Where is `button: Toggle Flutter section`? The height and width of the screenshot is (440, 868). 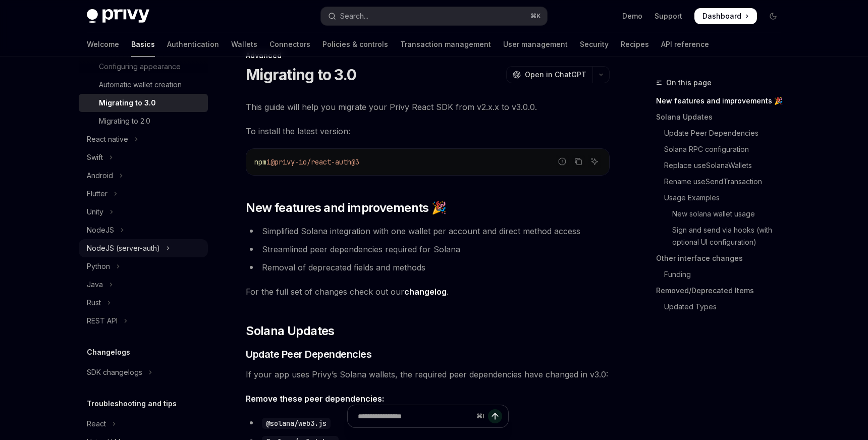
button: Toggle Flutter section is located at coordinates (143, 194).